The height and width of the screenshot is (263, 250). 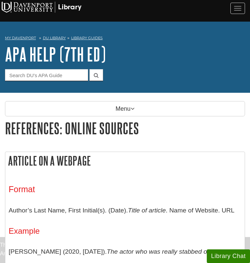 What do you see at coordinates (42, 7) in the screenshot?
I see `img: Davenport University Logo` at bounding box center [42, 7].